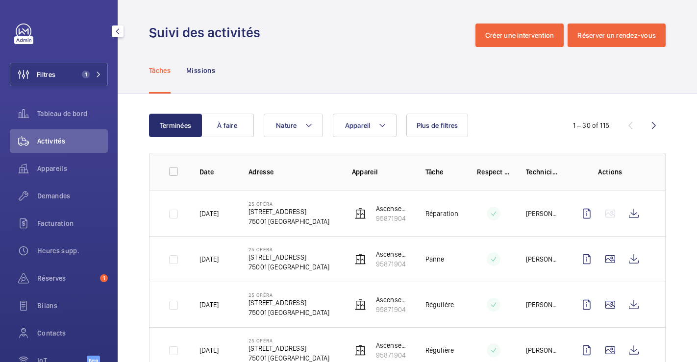 Image resolution: width=697 pixels, height=362 pixels. I want to click on span: Appareils, so click(73, 169).